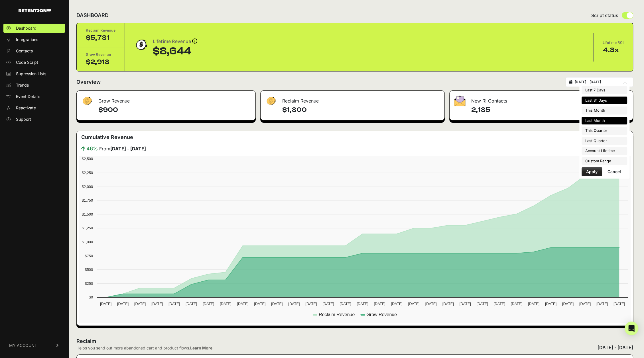 The height and width of the screenshot is (358, 644). I want to click on span: Reactivate, so click(26, 108).